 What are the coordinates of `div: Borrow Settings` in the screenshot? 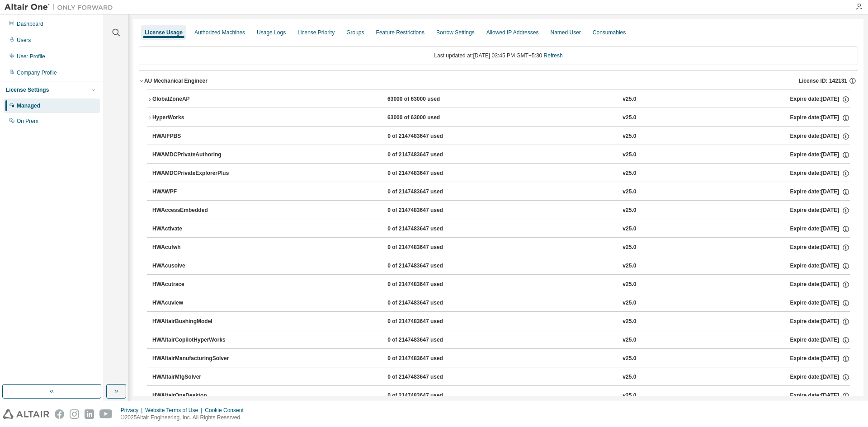 It's located at (455, 33).